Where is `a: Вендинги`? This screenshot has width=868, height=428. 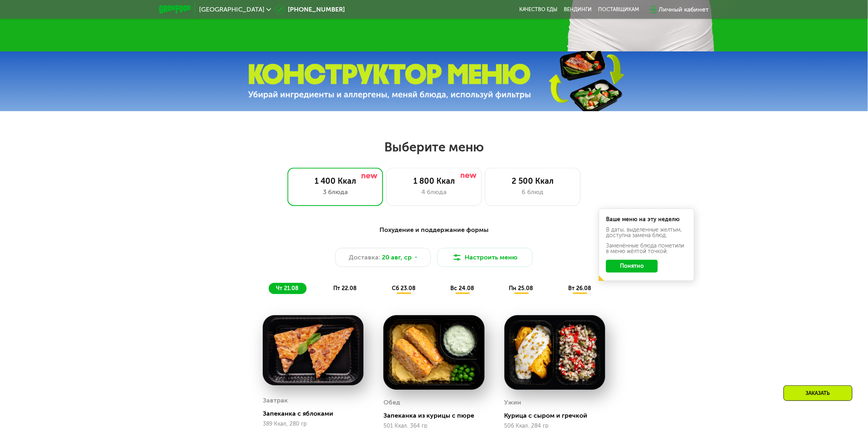 a: Вендинги is located at coordinates (578, 9).